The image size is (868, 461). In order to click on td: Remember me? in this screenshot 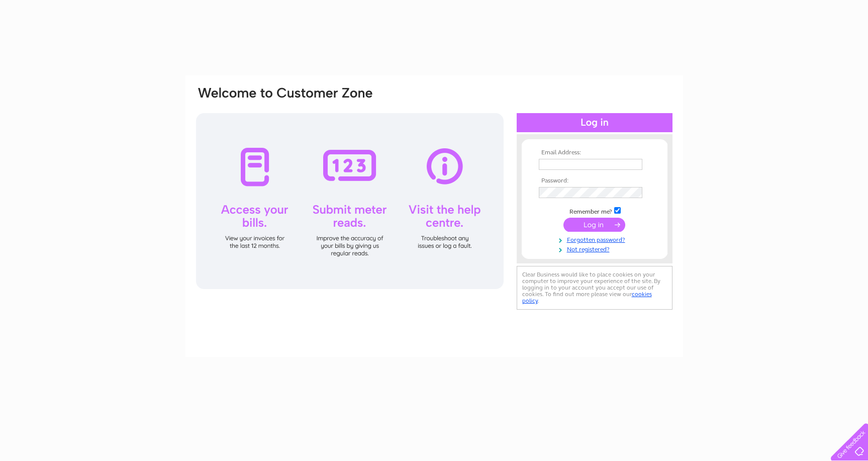, I will do `click(595, 211)`.